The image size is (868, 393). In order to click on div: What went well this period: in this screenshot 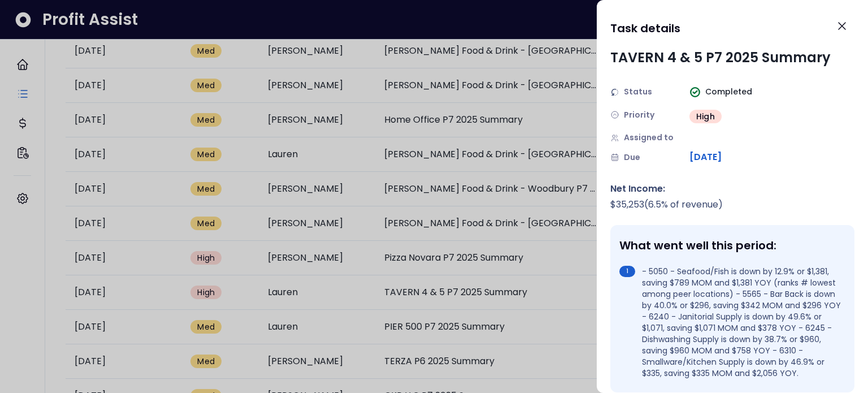, I will do `click(730, 245)`.